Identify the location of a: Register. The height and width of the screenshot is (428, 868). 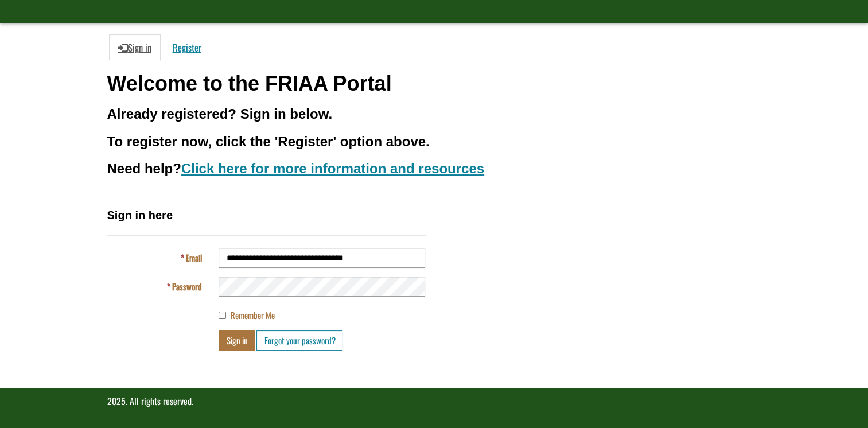
(187, 48).